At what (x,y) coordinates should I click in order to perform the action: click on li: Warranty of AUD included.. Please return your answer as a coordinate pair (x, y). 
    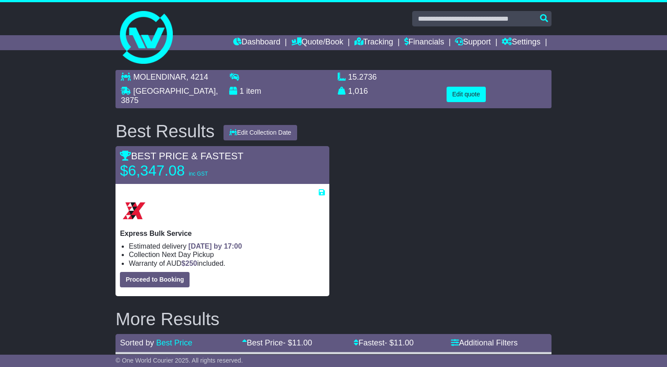
    Looking at the image, I should click on (226, 263).